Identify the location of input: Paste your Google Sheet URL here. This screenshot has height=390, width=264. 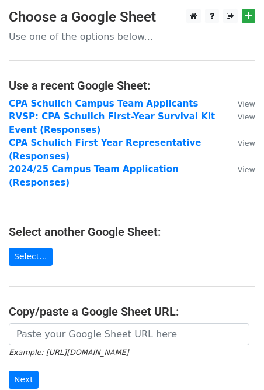
(129, 334).